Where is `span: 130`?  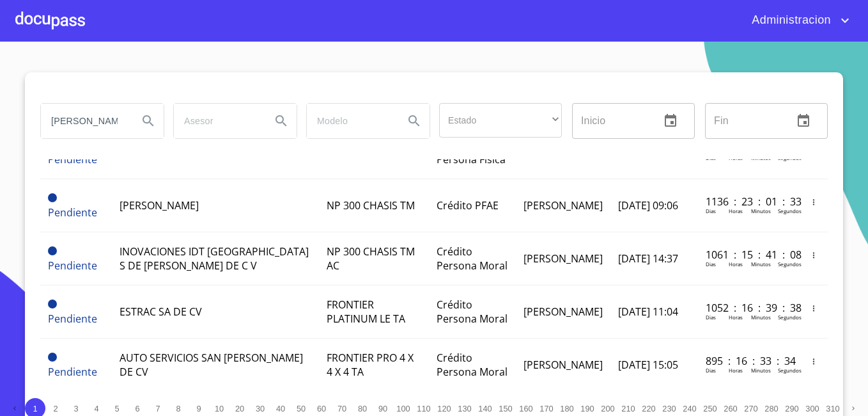
span: 130 is located at coordinates (464, 408).